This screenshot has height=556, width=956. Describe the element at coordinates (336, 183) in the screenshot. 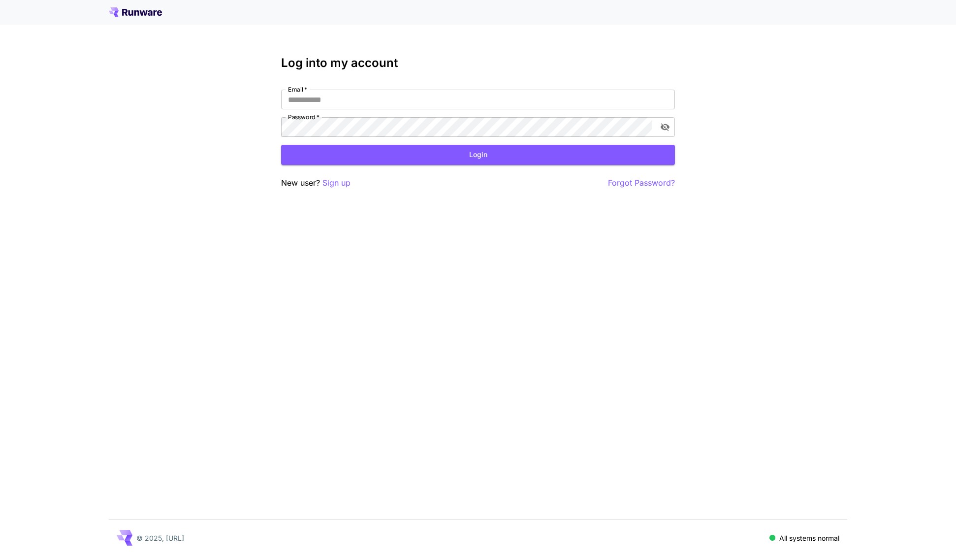

I see `button: Sign up` at that location.